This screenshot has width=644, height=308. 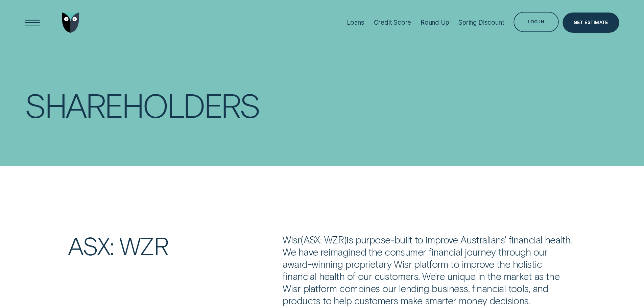 What do you see at coordinates (592, 23) in the screenshot?
I see `a: Get Estimate` at bounding box center [592, 23].